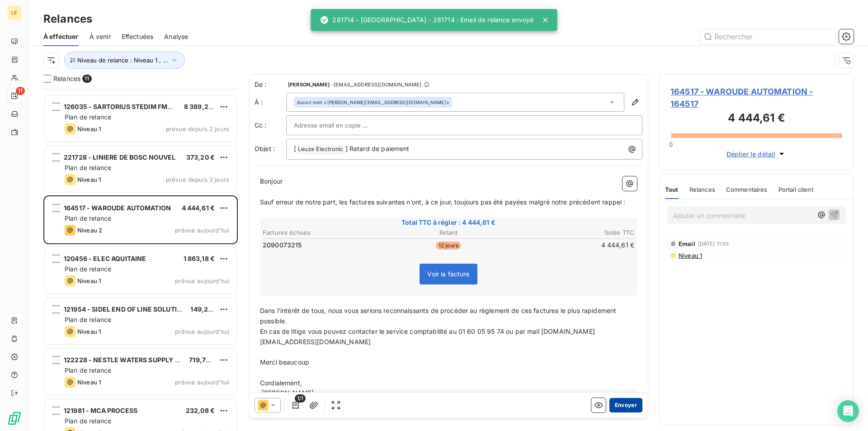  What do you see at coordinates (573, 232) in the screenshot?
I see `th: Solde TTC` at bounding box center [573, 232].